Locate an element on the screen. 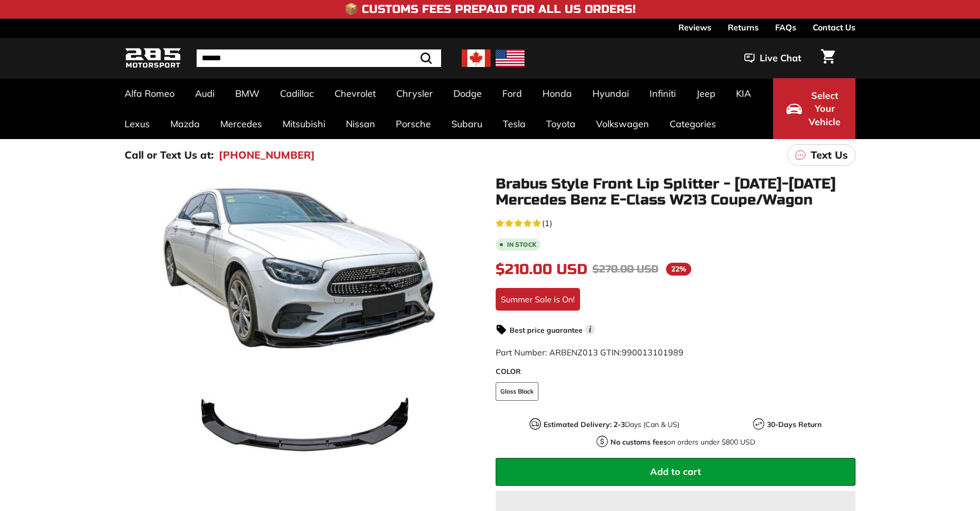 This screenshot has width=980, height=511. strong: No customs fees is located at coordinates (639, 442).